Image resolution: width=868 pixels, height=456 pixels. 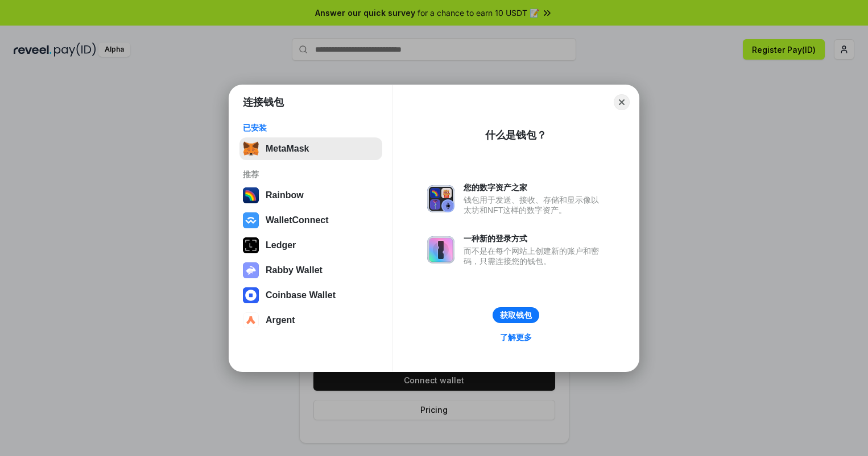 I want to click on a: 了解更多, so click(x=516, y=337).